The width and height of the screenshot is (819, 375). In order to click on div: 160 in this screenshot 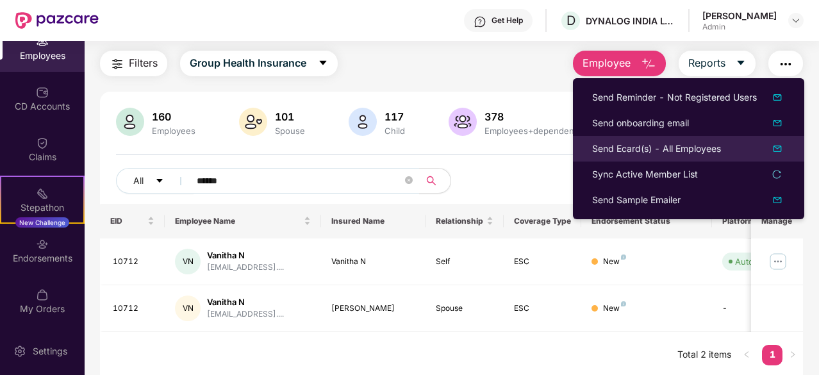, I will do `click(174, 117)`.